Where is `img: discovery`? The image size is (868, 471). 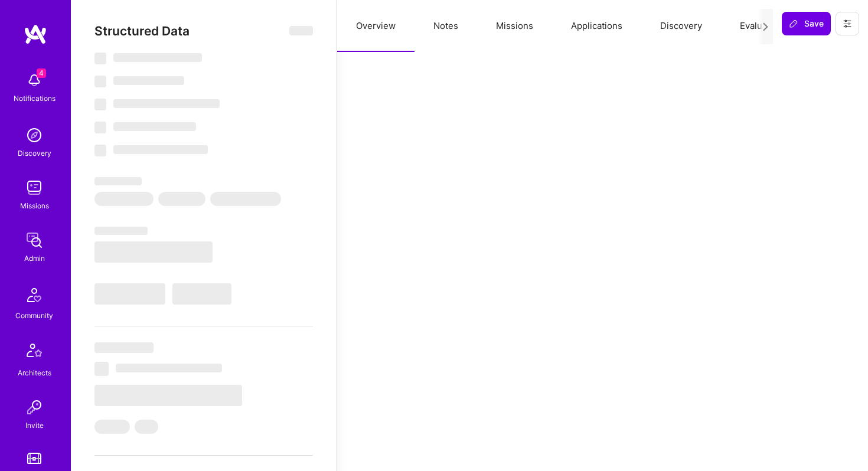 img: discovery is located at coordinates (34, 135).